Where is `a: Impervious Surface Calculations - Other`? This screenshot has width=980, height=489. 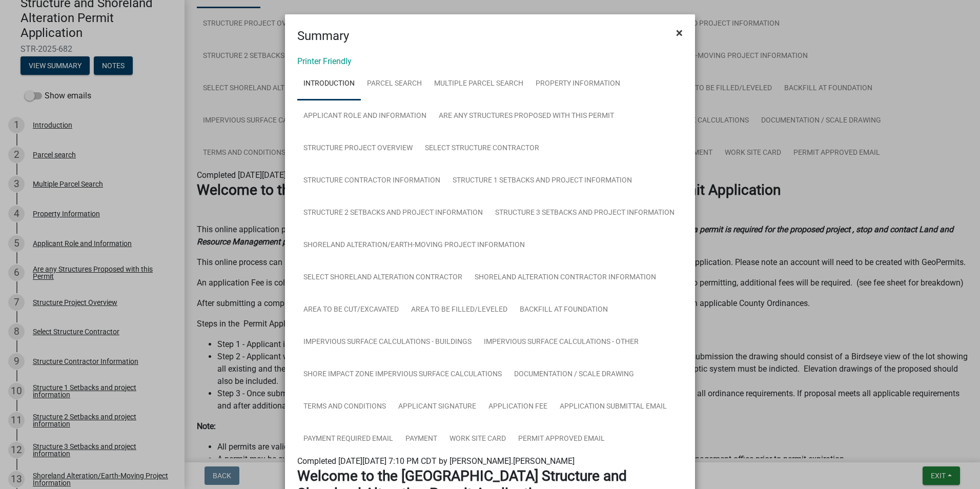 a: Impervious Surface Calculations - Other is located at coordinates (562, 342).